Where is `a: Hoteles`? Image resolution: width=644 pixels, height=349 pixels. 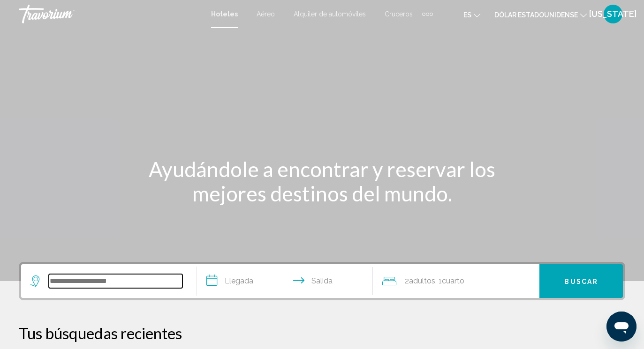 a: Hoteles is located at coordinates (224, 14).